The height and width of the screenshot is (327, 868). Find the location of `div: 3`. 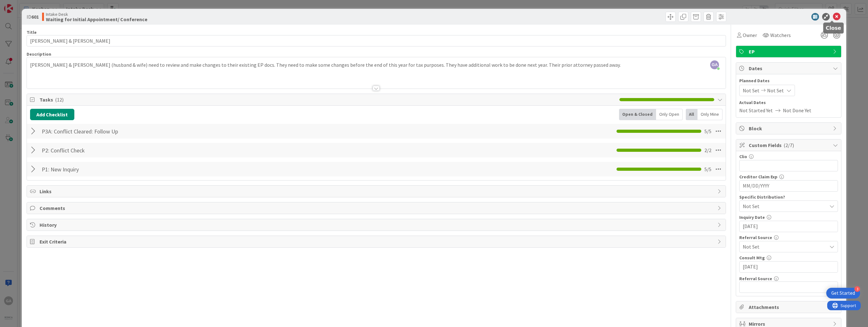

div: 3 is located at coordinates (857, 289).